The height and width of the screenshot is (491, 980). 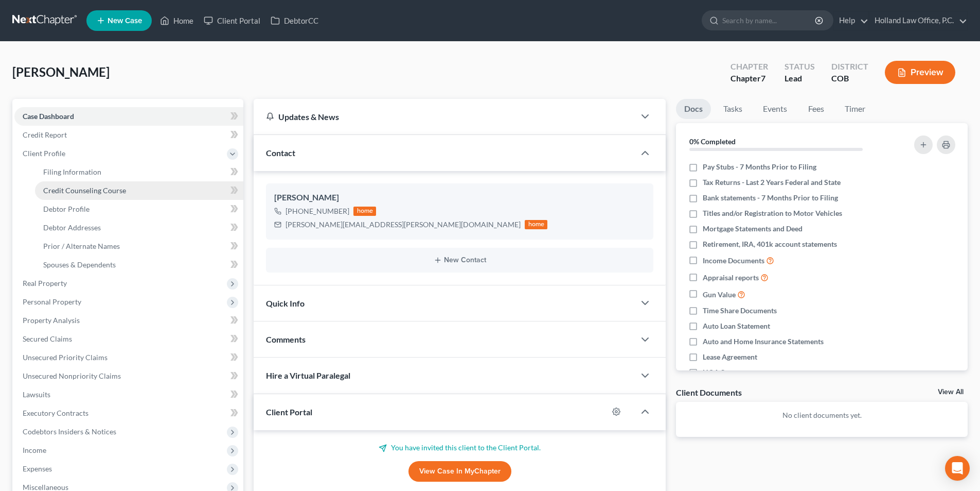 What do you see at coordinates (460, 260) in the screenshot?
I see `button: New Contact` at bounding box center [460, 260].